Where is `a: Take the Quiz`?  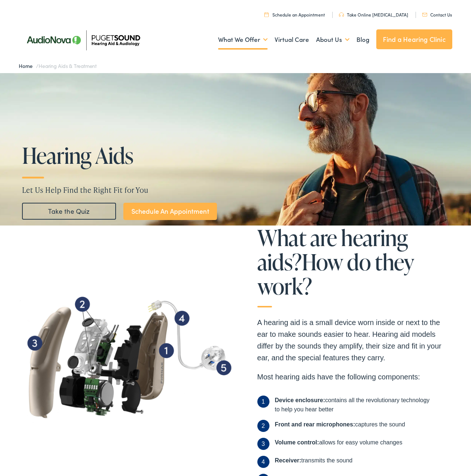
a: Take the Quiz is located at coordinates (69, 211).